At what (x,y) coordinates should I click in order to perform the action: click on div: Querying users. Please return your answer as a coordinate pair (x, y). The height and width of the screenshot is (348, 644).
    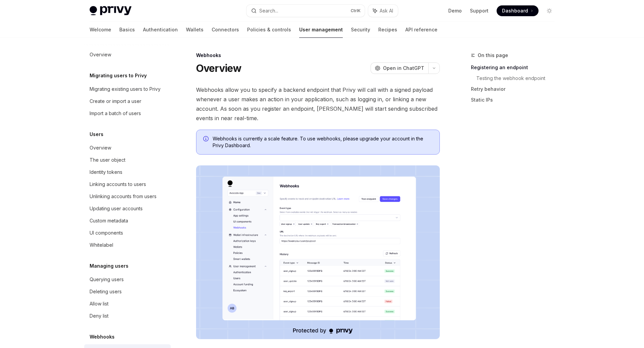
    Looking at the image, I should click on (107, 280).